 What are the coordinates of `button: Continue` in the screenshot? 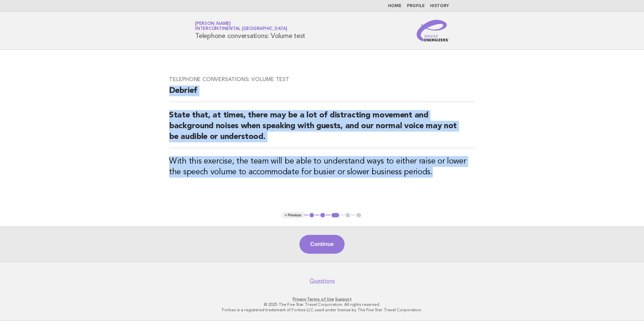 It's located at (321, 244).